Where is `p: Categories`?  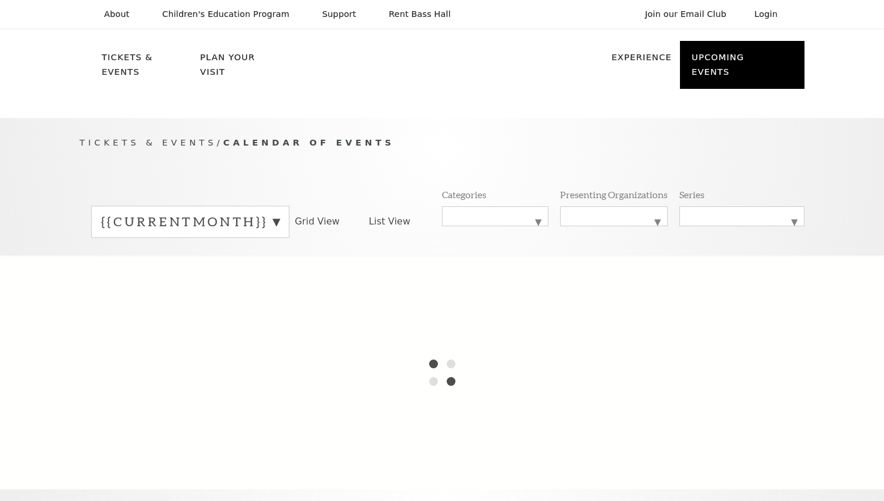 p: Categories is located at coordinates (464, 194).